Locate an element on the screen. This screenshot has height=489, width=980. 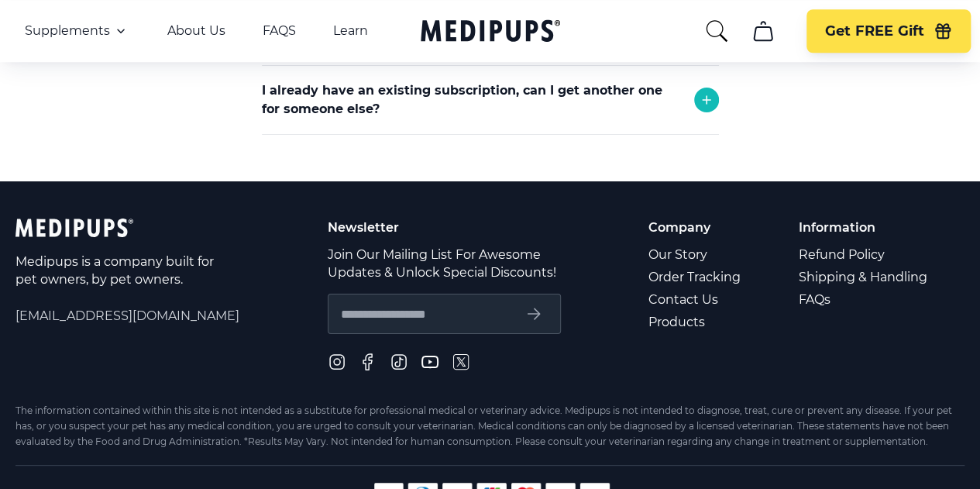
a: FAQS is located at coordinates (279, 31).